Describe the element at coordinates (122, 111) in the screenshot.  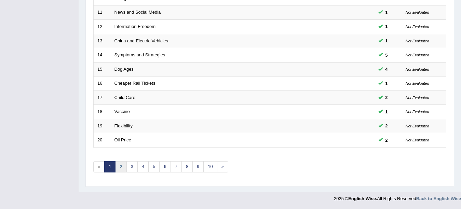
I see `a: Vaccine` at that location.